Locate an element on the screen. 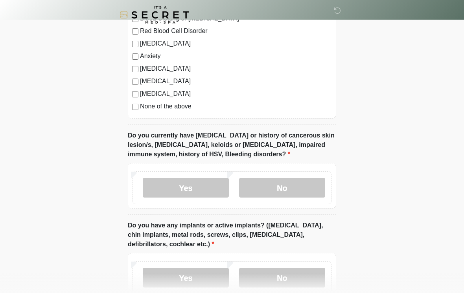 This screenshot has height=293, width=464. img: It's A Secret Med Spa Logo is located at coordinates (154, 15).